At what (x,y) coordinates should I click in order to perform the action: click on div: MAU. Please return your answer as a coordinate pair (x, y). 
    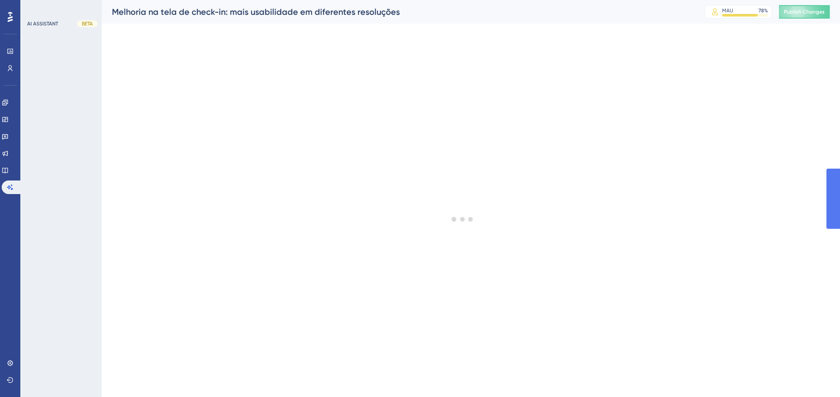
    Looking at the image, I should click on (728, 11).